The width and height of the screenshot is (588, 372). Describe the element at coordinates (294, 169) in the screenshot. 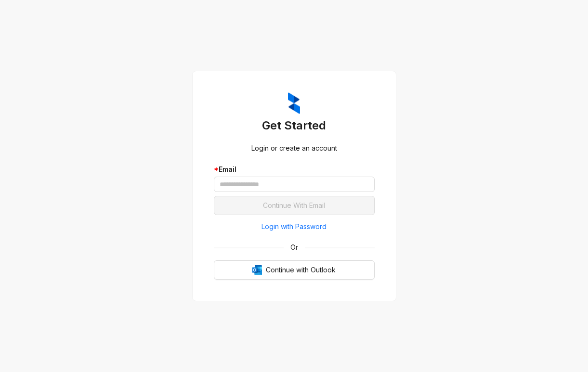

I see `div: Email` at that location.